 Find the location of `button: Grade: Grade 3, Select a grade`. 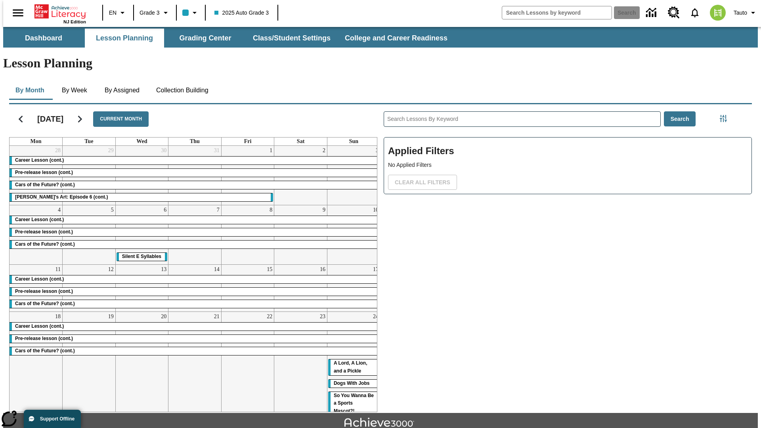

button: Grade: Grade 3, Select a grade is located at coordinates (155, 13).